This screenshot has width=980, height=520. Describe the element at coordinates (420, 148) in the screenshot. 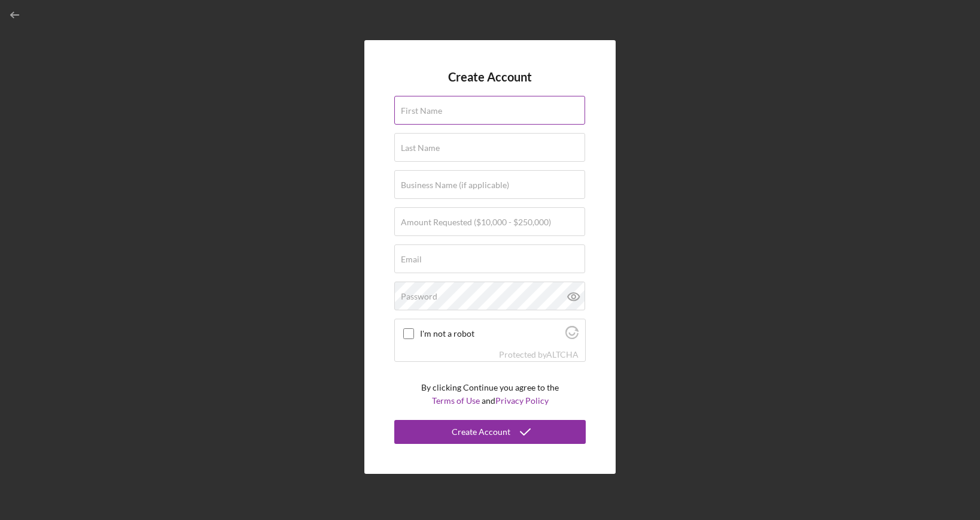

I see `label: Last Name` at that location.